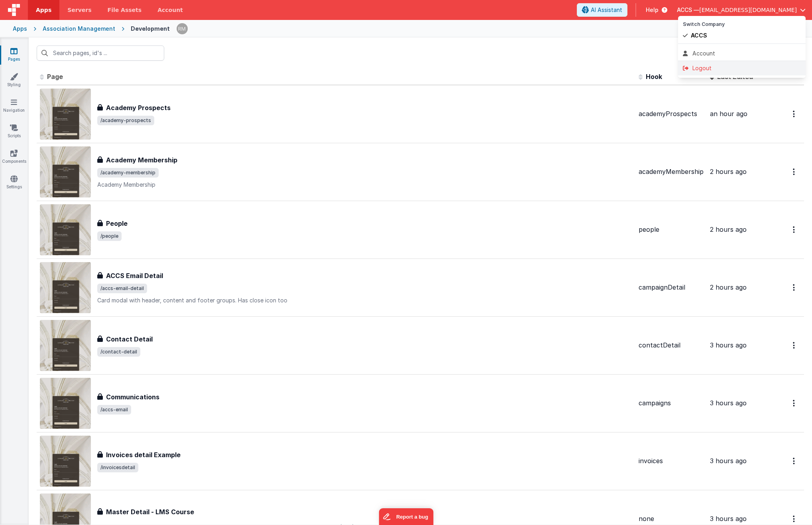 Image resolution: width=812 pixels, height=525 pixels. I want to click on h5: Switch Company, so click(742, 24).